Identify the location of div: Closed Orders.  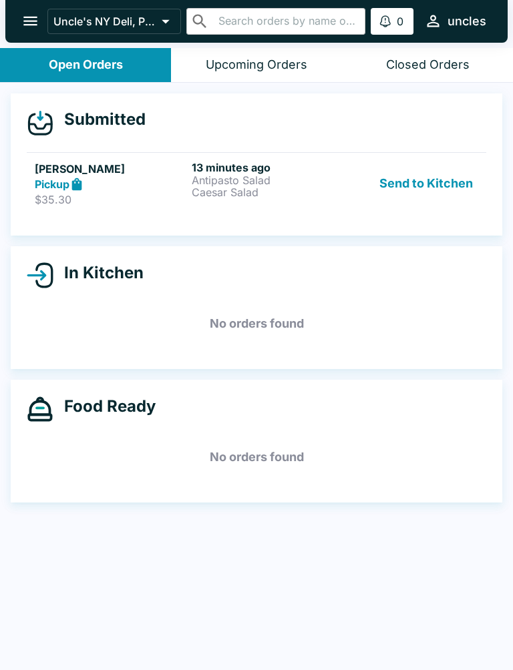
(427, 65).